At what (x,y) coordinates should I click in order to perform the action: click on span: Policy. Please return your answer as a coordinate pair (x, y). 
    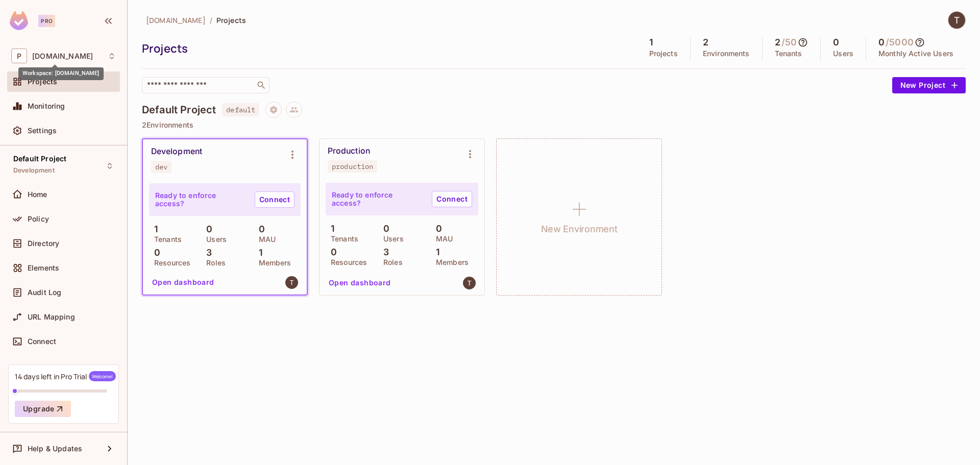
    Looking at the image, I should click on (38, 219).